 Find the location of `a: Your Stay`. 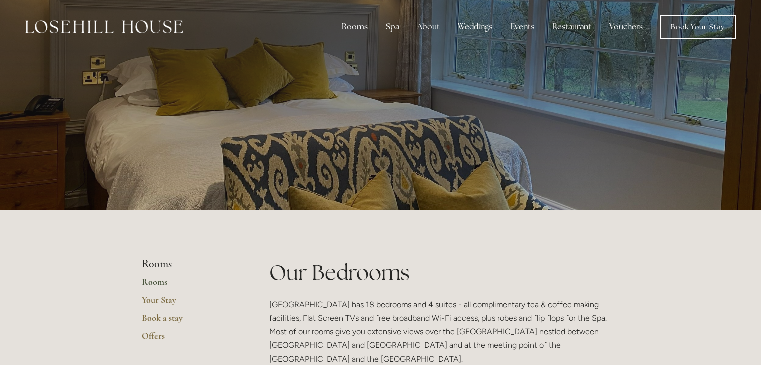

a: Your Stay is located at coordinates (189, 304).